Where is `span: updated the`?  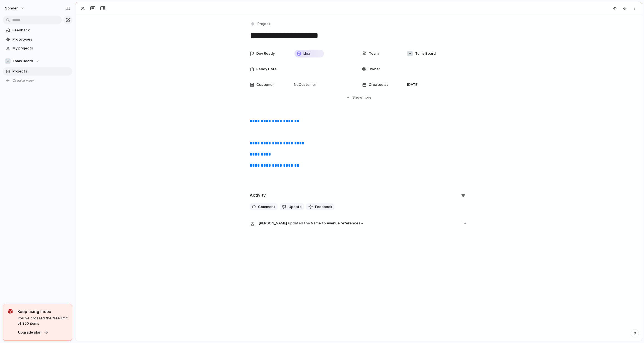
span: updated the is located at coordinates (299, 223).